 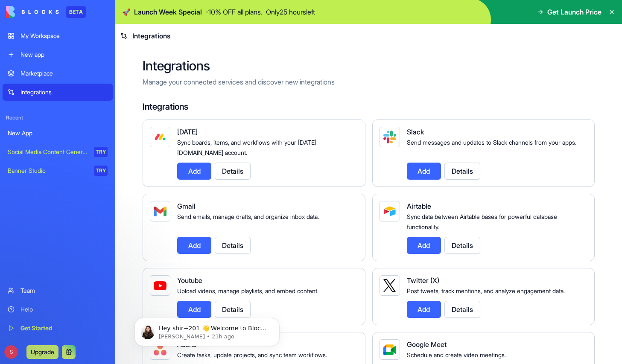 What do you see at coordinates (58, 92) in the screenshot?
I see `a: Integrations` at bounding box center [58, 92].